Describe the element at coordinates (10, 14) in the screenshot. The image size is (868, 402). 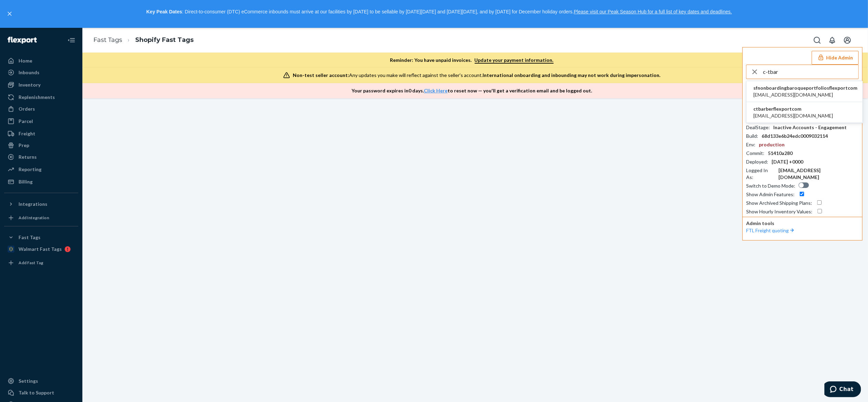
I see `button: close,` at that location.